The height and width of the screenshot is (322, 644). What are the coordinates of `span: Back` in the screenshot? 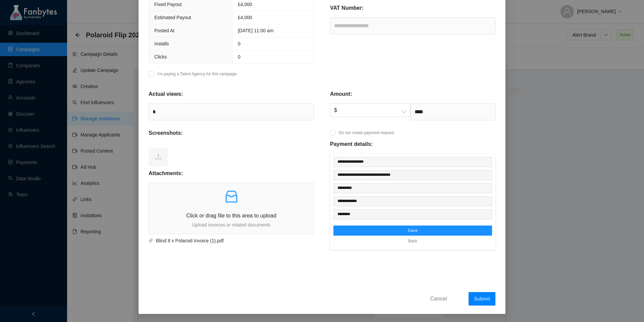 It's located at (413, 241).